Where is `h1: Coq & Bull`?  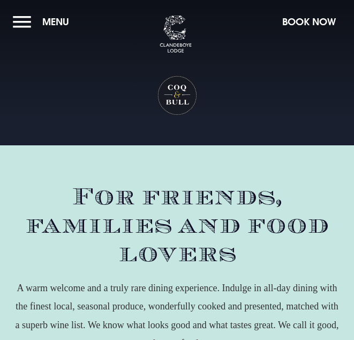 h1: Coq & Bull is located at coordinates (177, 95).